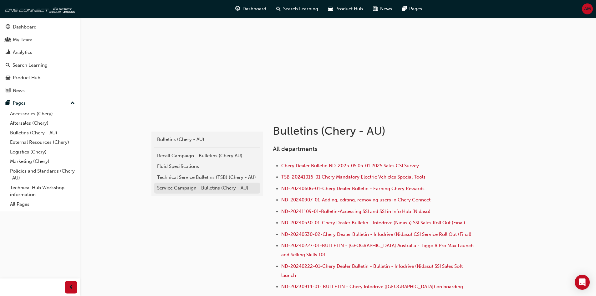  I want to click on a: ND-20240222-01-Chery Dealer Bulletin - Bulletin - Infodrive (Nidasu) SSI Sales Soft launch, so click(373, 270).